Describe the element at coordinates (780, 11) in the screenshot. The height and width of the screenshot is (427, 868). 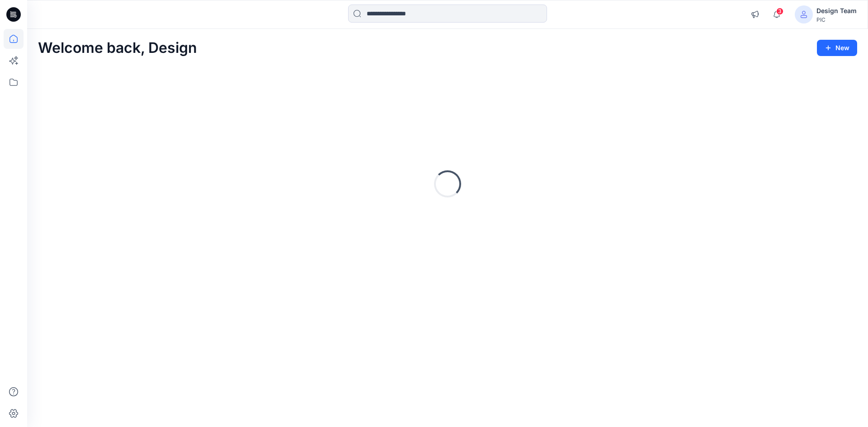
I see `span: 3` at that location.